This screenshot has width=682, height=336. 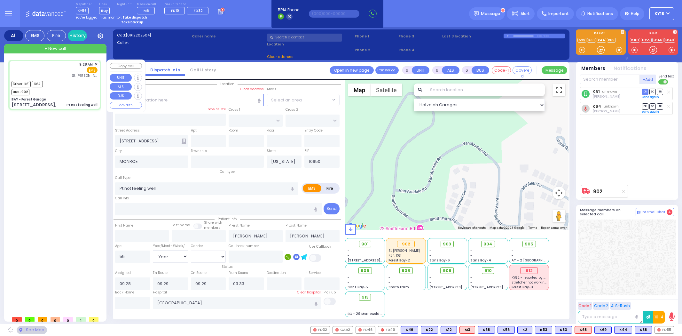 I want to click on span: BG - 29 Merriewold S., so click(x=365, y=313).